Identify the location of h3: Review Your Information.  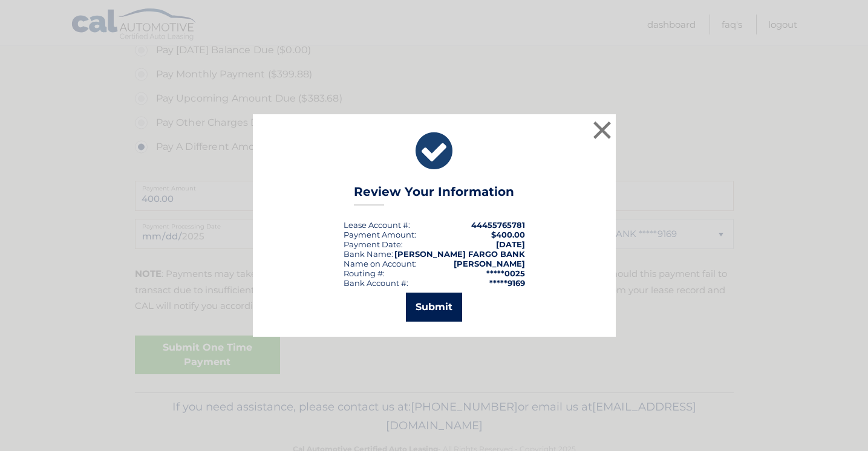
(434, 195).